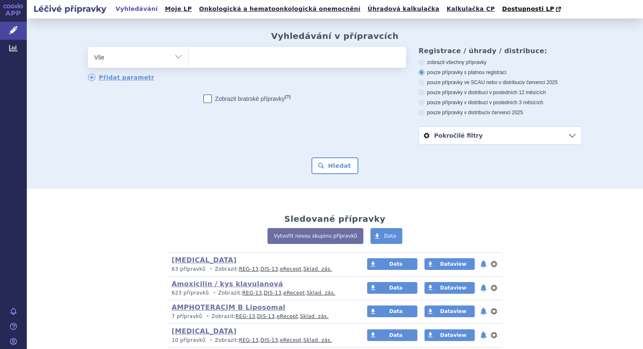 This screenshot has width=643, height=349. Describe the element at coordinates (404, 9) in the screenshot. I see `a: Úhradová kalkulačka` at that location.